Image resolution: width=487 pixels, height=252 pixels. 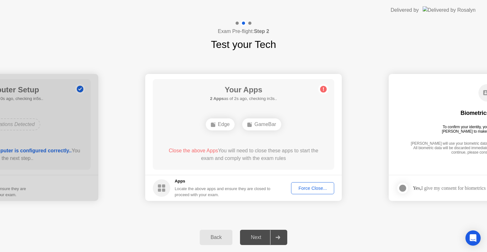 What do you see at coordinates (473, 238) in the screenshot?
I see `div: Open Intercom Messenger` at bounding box center [473, 238].